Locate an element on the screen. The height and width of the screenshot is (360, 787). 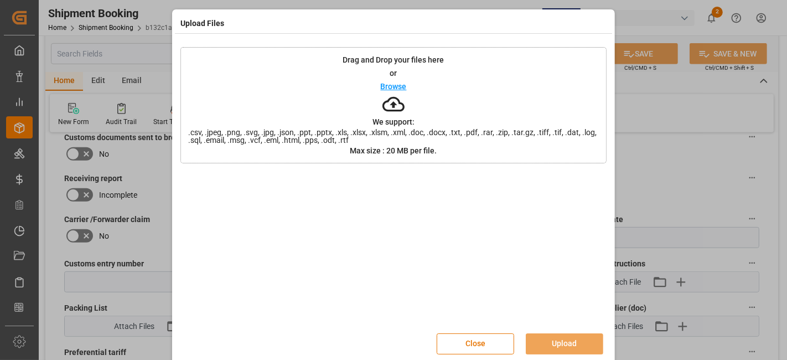
div: Drag and Drop your files hereorBrowseWe support:.csv, .jpeg, .png, .svg, .jpg, .json, .ppt, .pptx... is located at coordinates (393, 105).